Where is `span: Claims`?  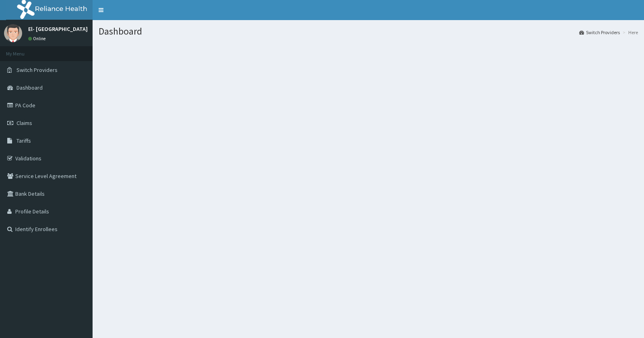 span: Claims is located at coordinates (24, 123).